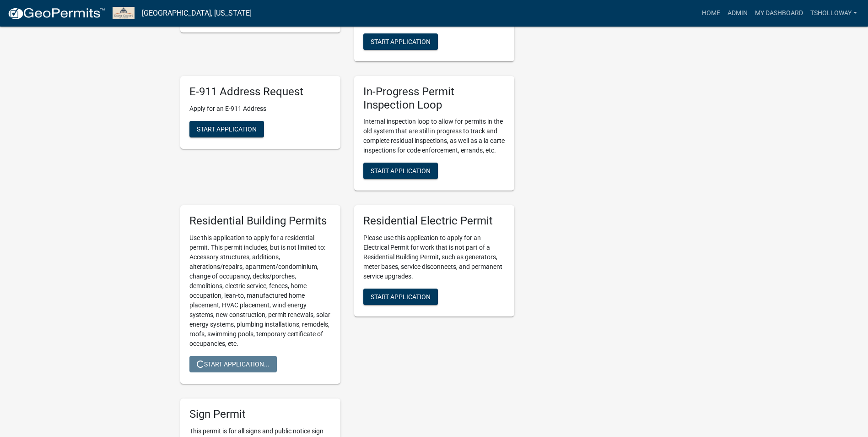 The image size is (868, 437). Describe the element at coordinates (738, 13) in the screenshot. I see `a: Admin` at that location.